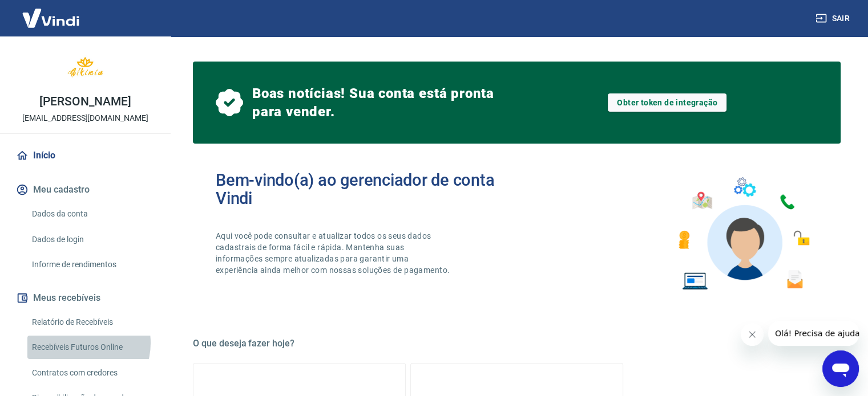 The height and width of the screenshot is (396, 868). Describe the element at coordinates (366, 189) in the screenshot. I see `h2: Bem-vindo(a) ao gerenciador de conta Vindi` at that location.